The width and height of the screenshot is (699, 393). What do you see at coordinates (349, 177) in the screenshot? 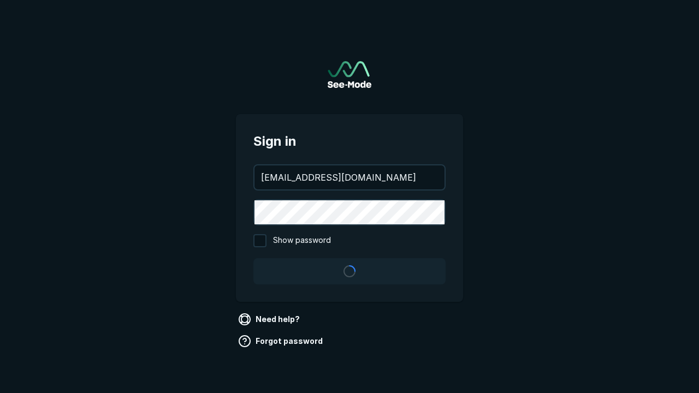
I see `input: your@email.com` at bounding box center [349, 177].